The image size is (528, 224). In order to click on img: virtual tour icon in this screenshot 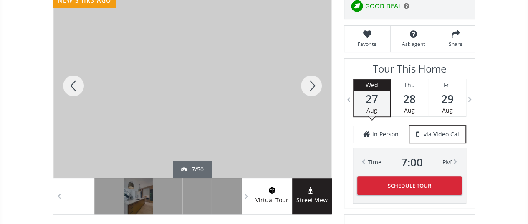, I will do `click(272, 190)`.